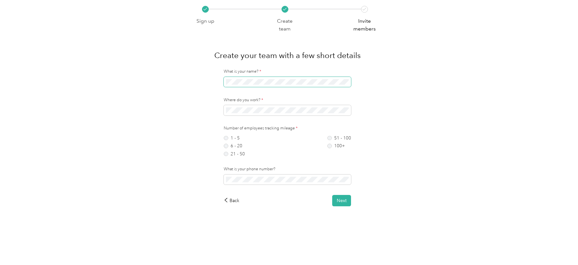 Image resolution: width=578 pixels, height=265 pixels. I want to click on label: Where do you work?, so click(287, 100).